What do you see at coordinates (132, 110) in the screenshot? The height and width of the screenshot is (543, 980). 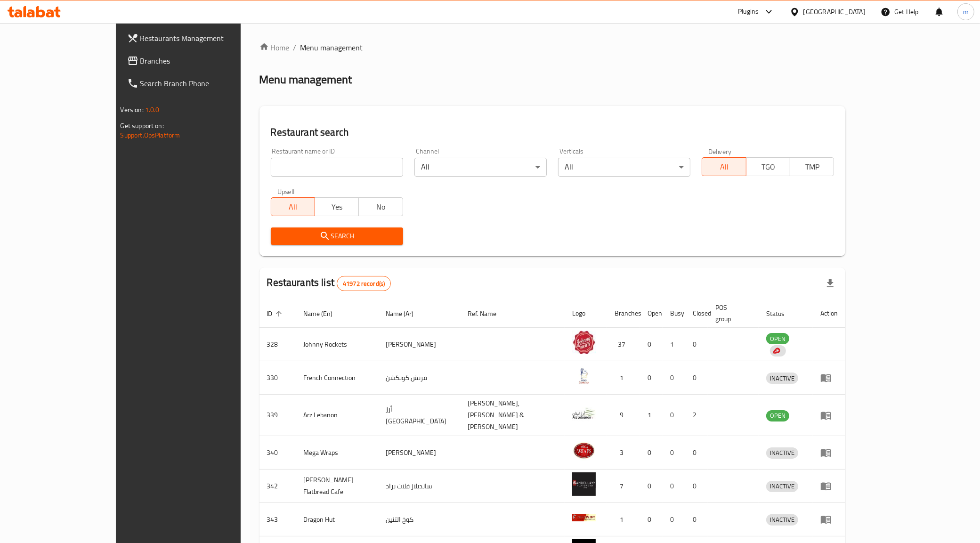 I see `span: Version:` at bounding box center [132, 110].